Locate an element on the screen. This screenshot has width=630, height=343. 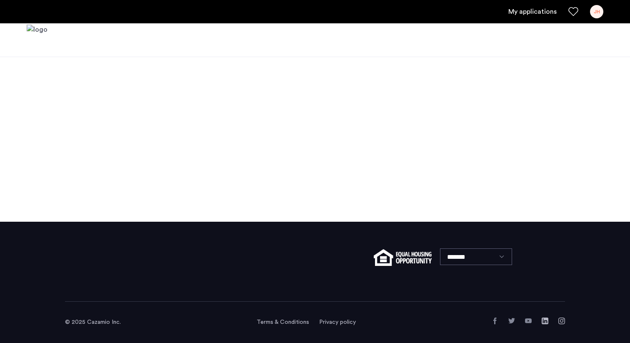
a: YouTube is located at coordinates (528, 321).